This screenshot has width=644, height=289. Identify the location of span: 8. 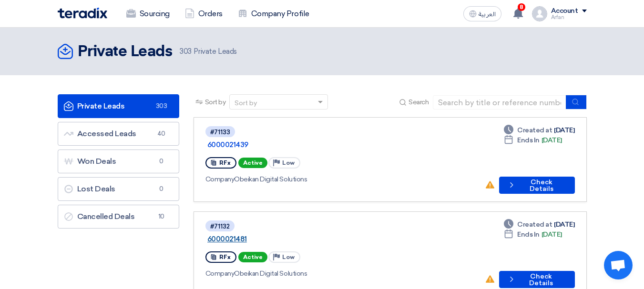
(522, 7).